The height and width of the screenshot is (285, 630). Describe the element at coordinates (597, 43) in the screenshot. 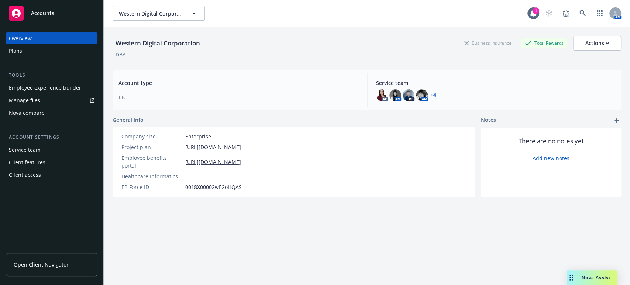

I see `button: Actions` at that location.